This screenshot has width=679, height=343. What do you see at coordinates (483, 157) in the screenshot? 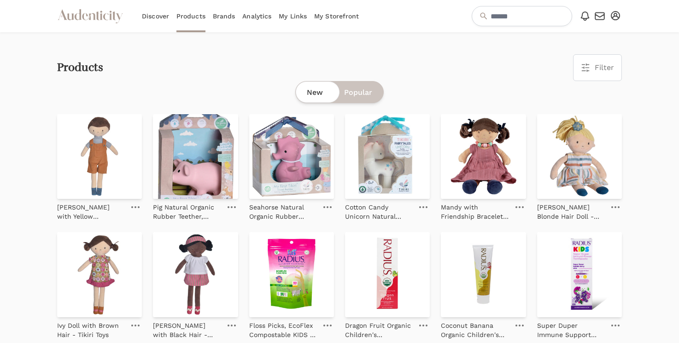
I see `img: Mandy with Friendship Bracelet in Dusty Rose Dress - Tikiri Toys` at bounding box center [483, 157].